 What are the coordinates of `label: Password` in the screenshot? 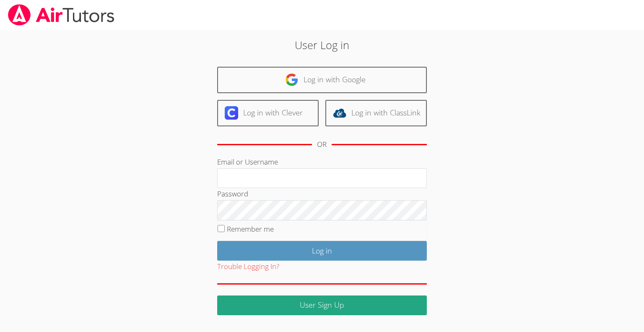 It's located at (233, 194).